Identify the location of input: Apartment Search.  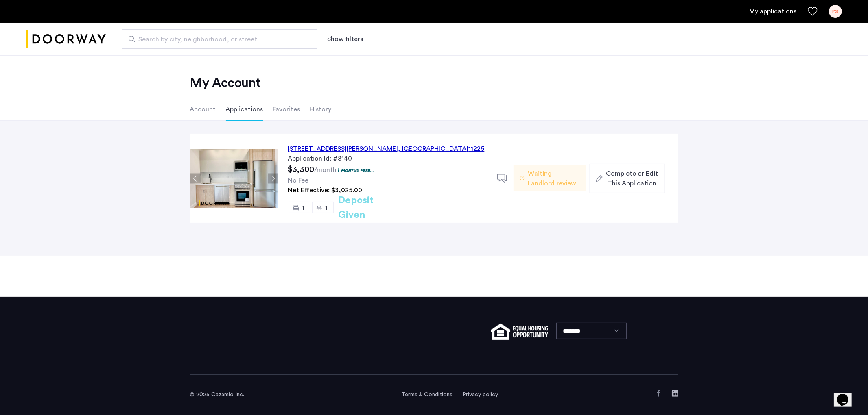
(220, 39).